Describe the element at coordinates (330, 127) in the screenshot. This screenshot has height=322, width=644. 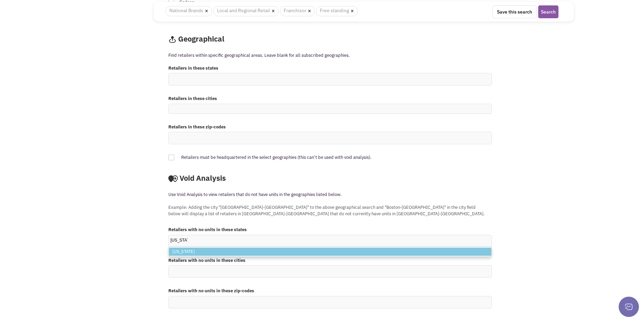
I see `label: Retailers in these zip-codes` at that location.